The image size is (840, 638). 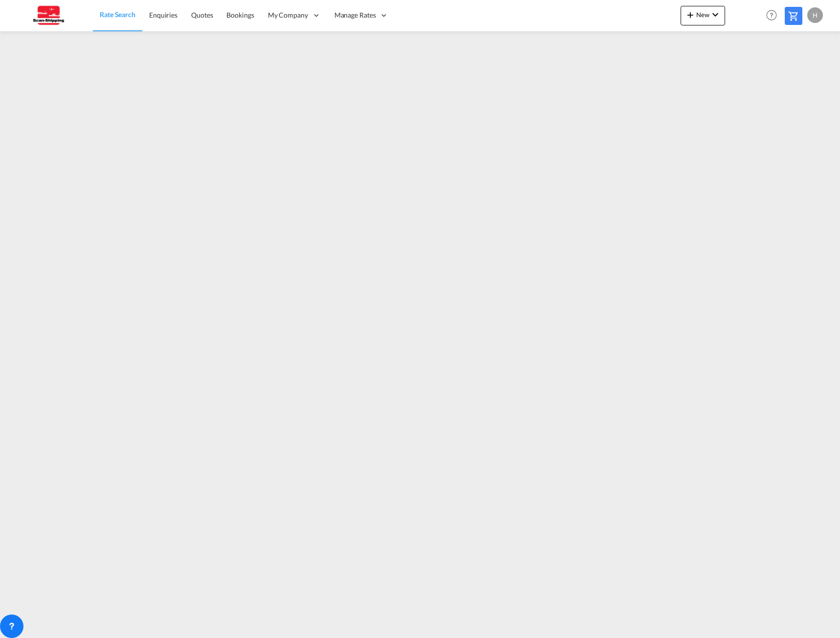 I want to click on img: 123b615026f311ee80dabbd30bc9e10f.jpg, so click(x=48, y=15).